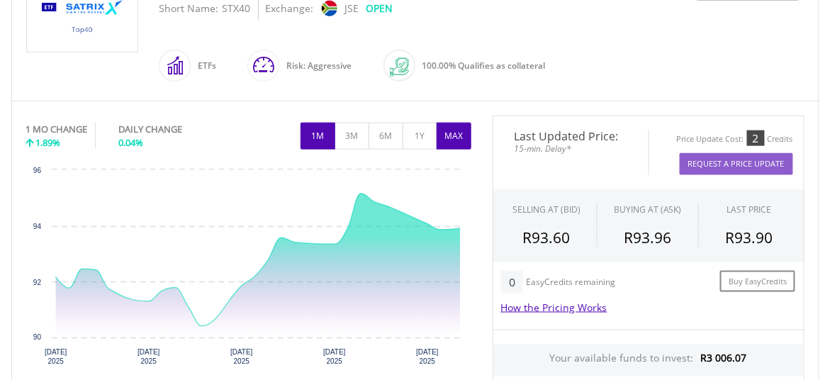 This screenshot has width=830, height=380. Describe the element at coordinates (420, 136) in the screenshot. I see `button: 1Y` at that location.